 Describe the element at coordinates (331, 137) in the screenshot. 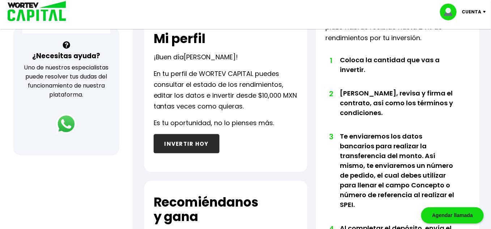

I see `span: 3` at that location.